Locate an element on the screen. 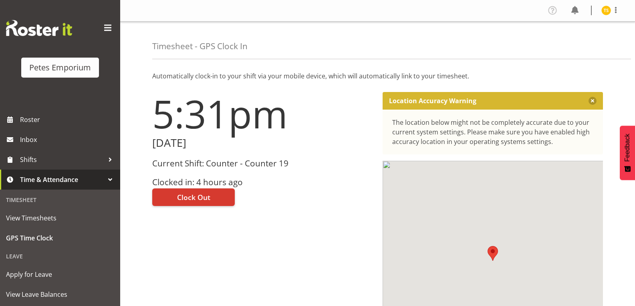  img: tamara-straker11292.jpg is located at coordinates (606, 10).